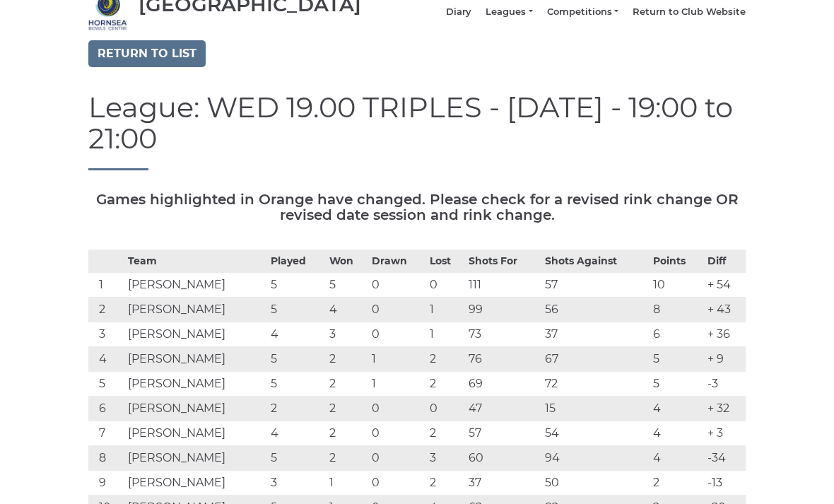 The width and height of the screenshot is (834, 504). I want to click on th: Played, so click(297, 261).